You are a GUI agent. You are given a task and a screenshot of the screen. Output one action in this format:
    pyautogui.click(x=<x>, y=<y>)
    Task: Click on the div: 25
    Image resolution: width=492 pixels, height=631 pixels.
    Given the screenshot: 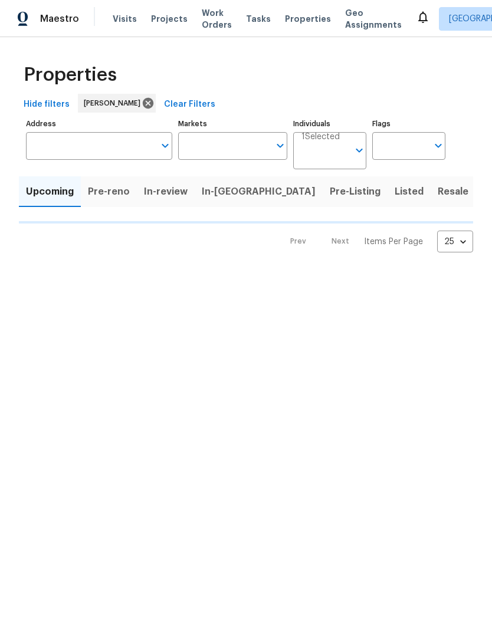 What is the action you would take?
    pyautogui.click(x=455, y=242)
    